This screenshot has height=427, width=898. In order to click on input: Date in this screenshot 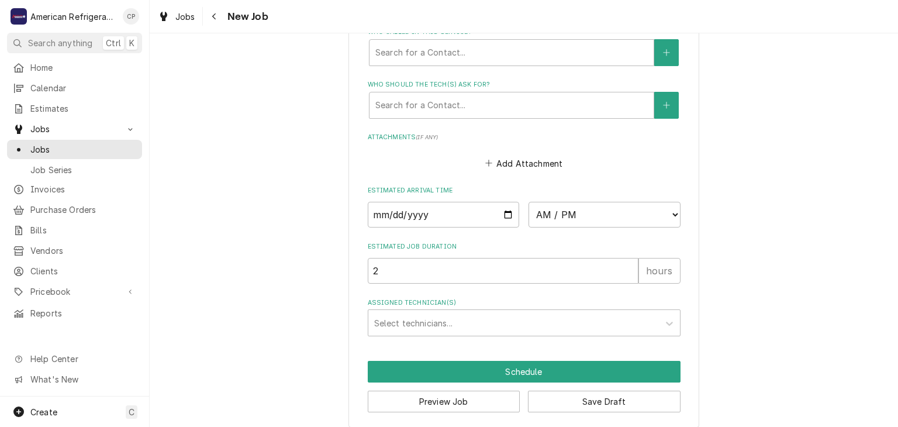, I will do `click(444, 214)`.